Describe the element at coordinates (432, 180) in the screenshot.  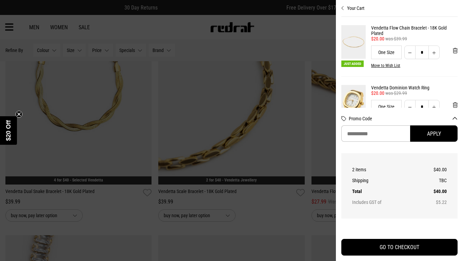
I see `td: TBC` at that location.